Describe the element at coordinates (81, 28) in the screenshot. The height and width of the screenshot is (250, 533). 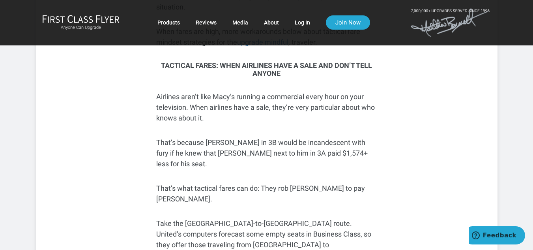
I see `small: Anyone Can Upgrade` at that location.